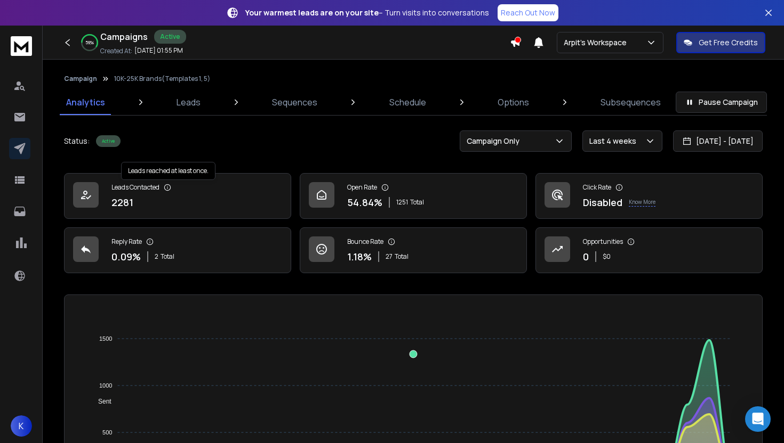 Image resolution: width=784 pixels, height=443 pixels. What do you see at coordinates (77, 141) in the screenshot?
I see `p: Status:` at bounding box center [77, 141].